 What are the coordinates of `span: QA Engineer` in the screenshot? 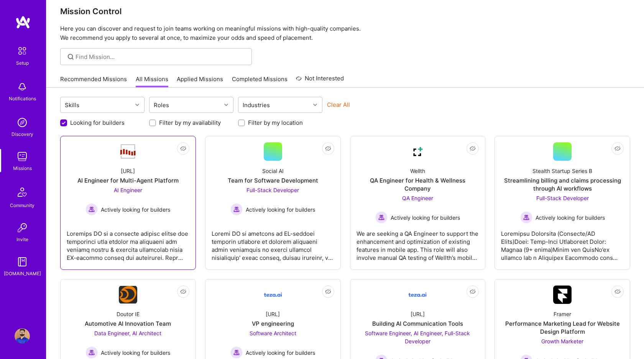 It's located at (417, 198).